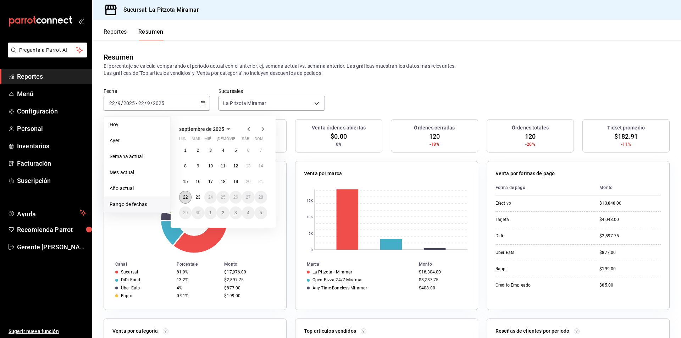 Image resolution: width=681 pixels, height=338 pixels. Describe the element at coordinates (340, 288) in the screenshot. I see `div: Any Time Boneless Miramar` at that location.